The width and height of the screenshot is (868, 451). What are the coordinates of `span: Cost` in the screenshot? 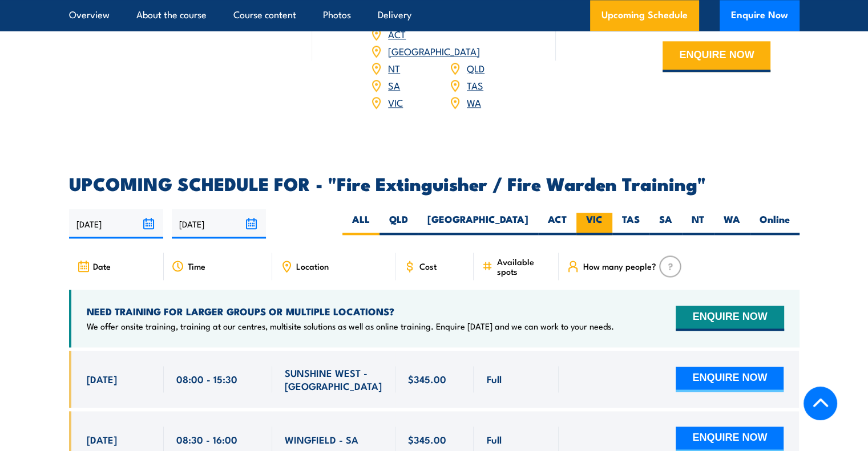 It's located at (428, 266).